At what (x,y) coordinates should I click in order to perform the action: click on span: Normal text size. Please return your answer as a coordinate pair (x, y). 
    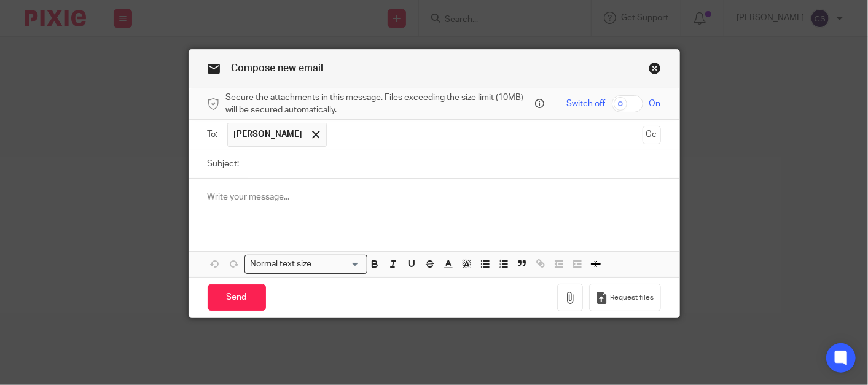
    Looking at the image, I should click on (281, 264).